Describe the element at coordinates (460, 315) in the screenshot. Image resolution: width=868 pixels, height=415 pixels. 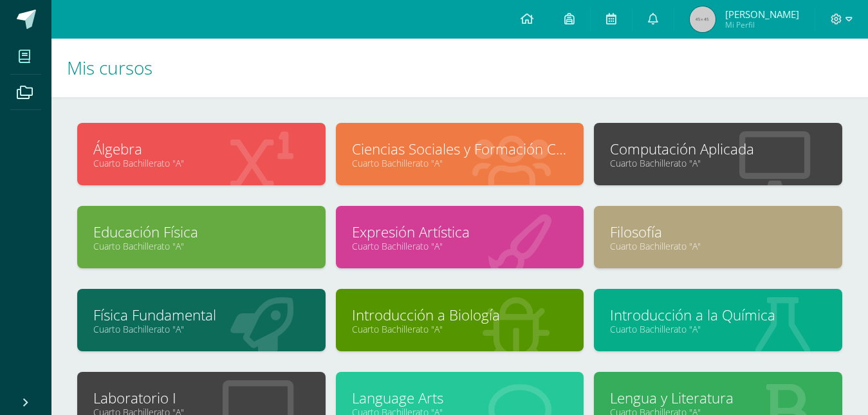
I see `a: Introducción a Biología` at that location.